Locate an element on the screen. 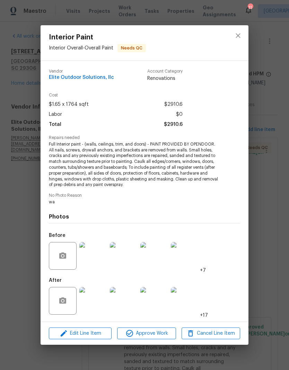  h5: After is located at coordinates (55, 281).